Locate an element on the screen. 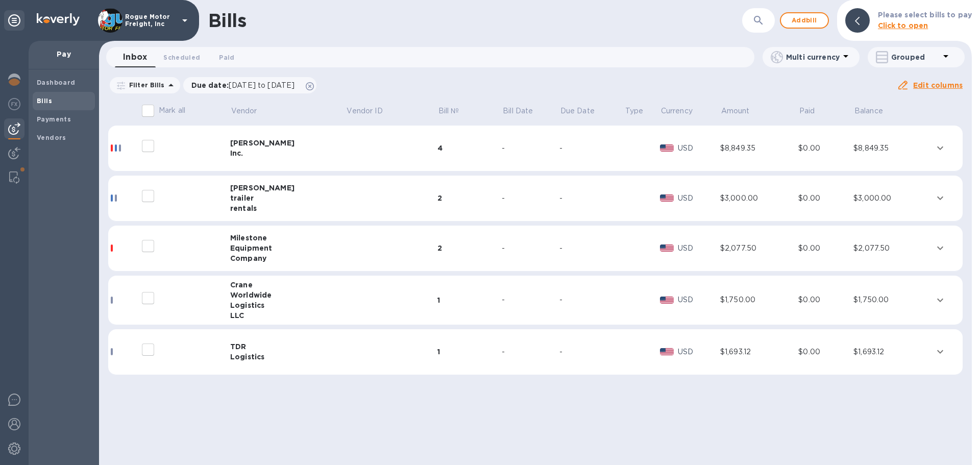  b: Bills is located at coordinates (44, 101).